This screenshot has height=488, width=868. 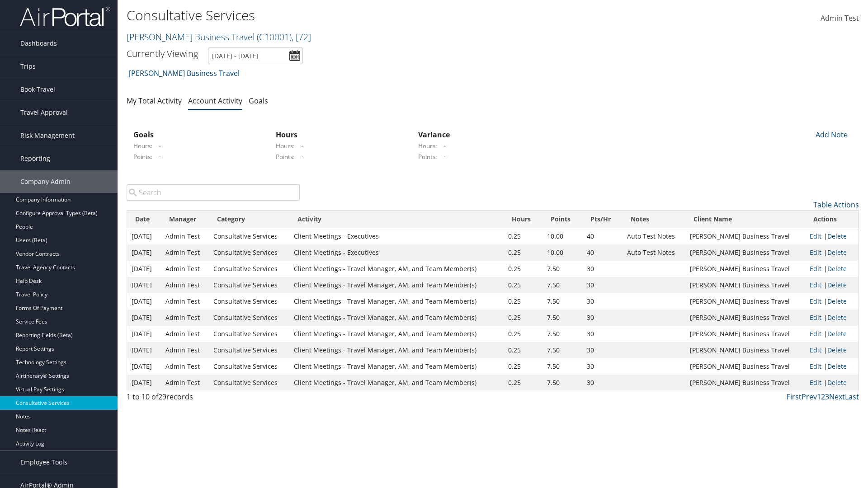 I want to click on td: 10.00, so click(x=562, y=253).